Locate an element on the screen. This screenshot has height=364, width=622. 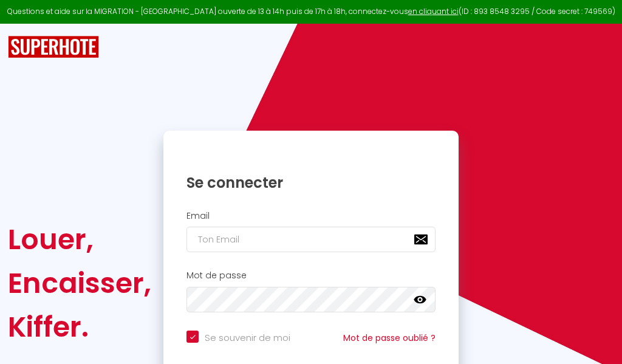
div: Kiffer. is located at coordinates (79, 327).